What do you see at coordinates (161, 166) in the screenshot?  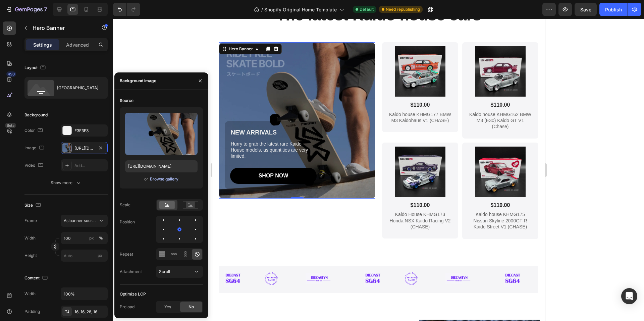 I see `input: https://example.com/image.jpg` at bounding box center [161, 166].